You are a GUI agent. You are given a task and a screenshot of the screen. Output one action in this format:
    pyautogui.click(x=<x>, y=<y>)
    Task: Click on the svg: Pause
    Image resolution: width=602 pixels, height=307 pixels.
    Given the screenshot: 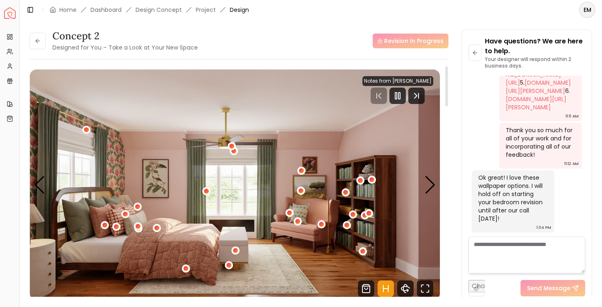 What is the action you would take?
    pyautogui.click(x=397, y=96)
    